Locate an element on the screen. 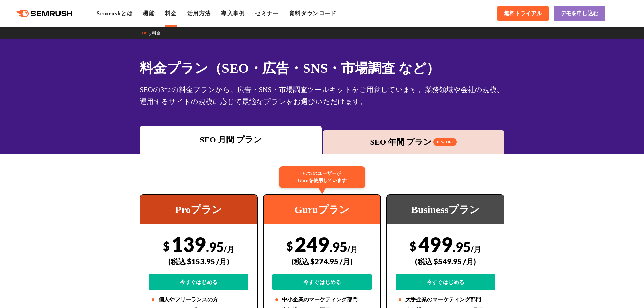 This screenshot has height=308, width=644. div: 67%のユーザーが Guruを使用しています is located at coordinates (322, 177).